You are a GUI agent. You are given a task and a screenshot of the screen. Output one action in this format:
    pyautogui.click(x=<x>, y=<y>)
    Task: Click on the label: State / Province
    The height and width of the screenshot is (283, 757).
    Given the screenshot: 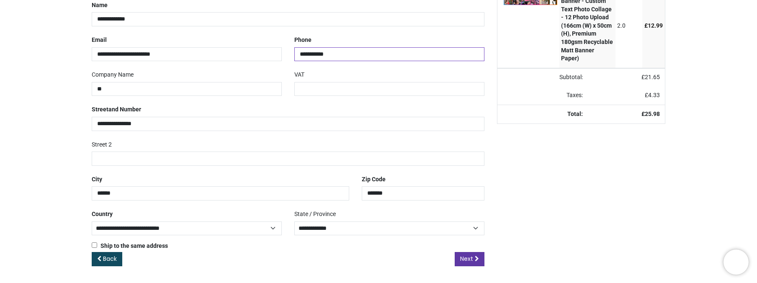 What is the action you would take?
    pyautogui.click(x=315, y=214)
    